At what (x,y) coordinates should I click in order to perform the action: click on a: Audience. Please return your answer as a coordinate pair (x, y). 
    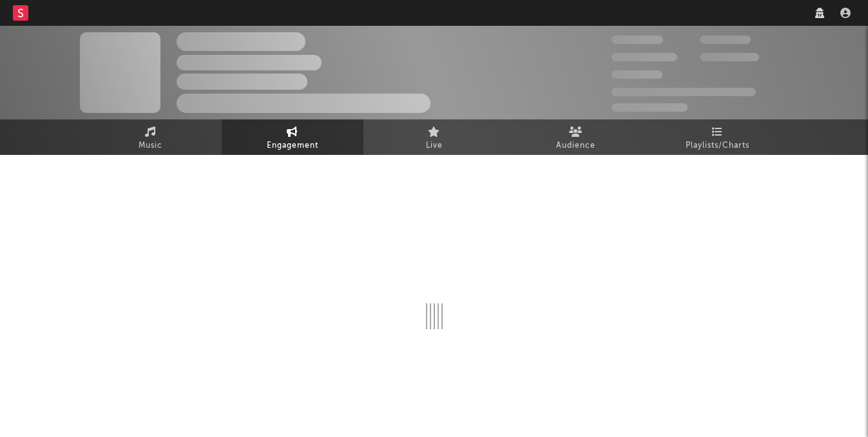
    Looking at the image, I should click on (576, 137).